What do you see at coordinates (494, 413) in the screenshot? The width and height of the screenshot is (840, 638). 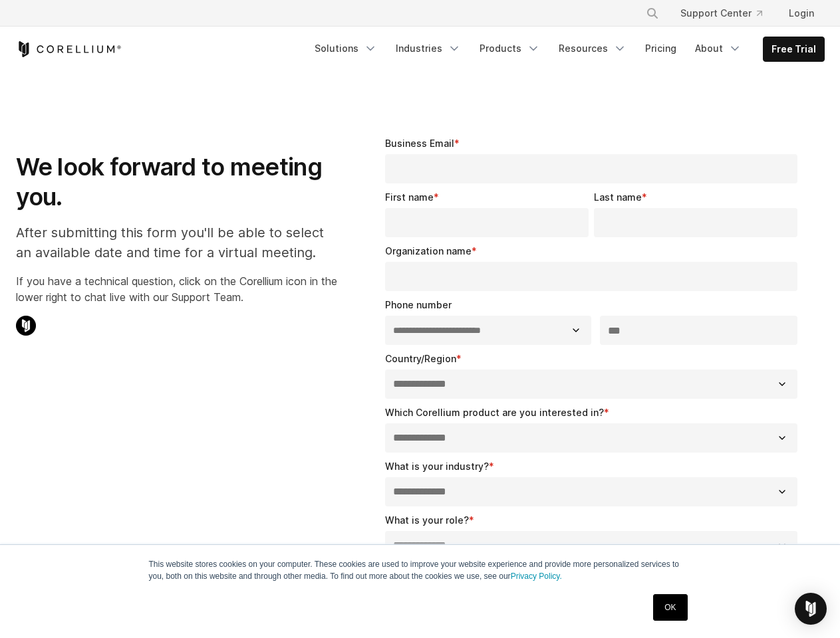 I see `span: Which Corellium product are you interested in?` at bounding box center [494, 413].